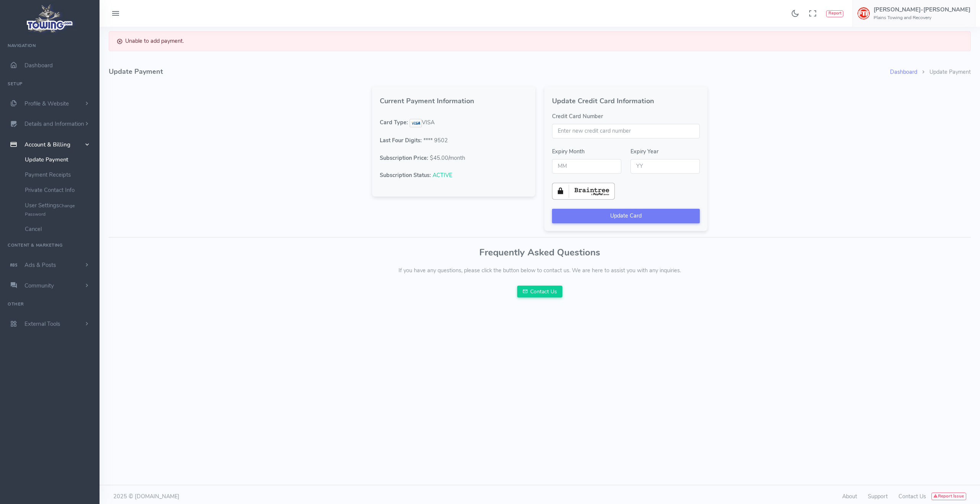 The image size is (980, 504). What do you see at coordinates (401, 140) in the screenshot?
I see `span: Last Four Digits:` at bounding box center [401, 140].